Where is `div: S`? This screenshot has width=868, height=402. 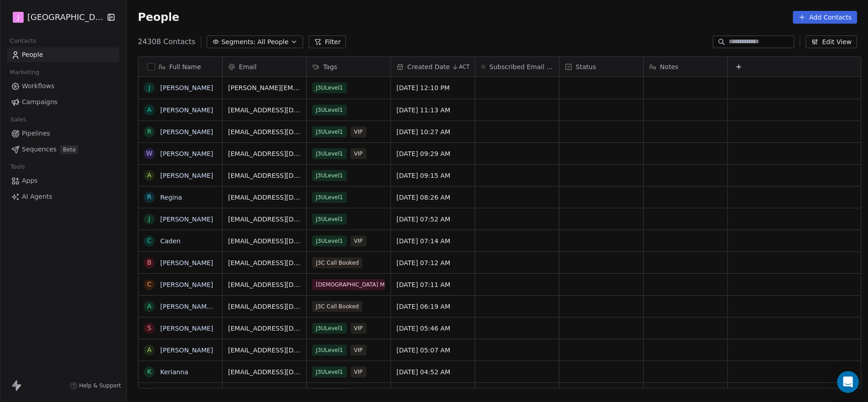 div: S is located at coordinates (149, 328).